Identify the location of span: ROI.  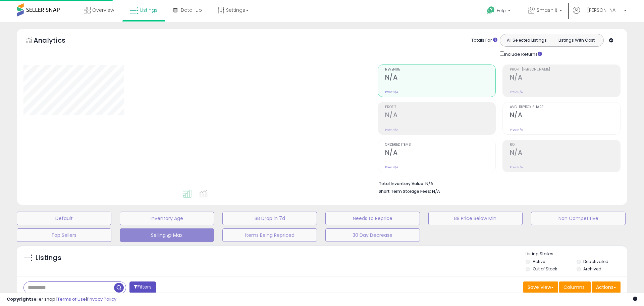
(565, 145).